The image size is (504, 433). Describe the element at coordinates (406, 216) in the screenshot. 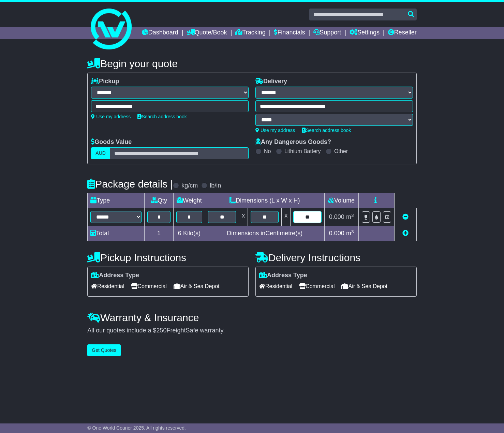

I see `a: Remove this item` at that location.